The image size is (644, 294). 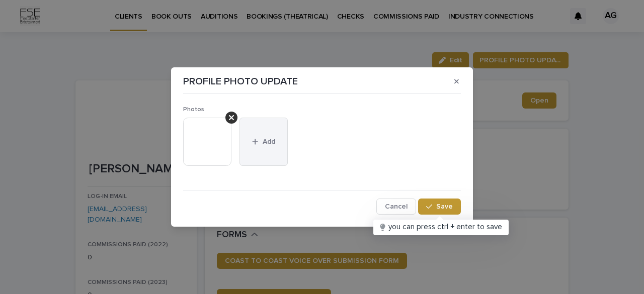 What do you see at coordinates (396, 207) in the screenshot?
I see `span: Cancel` at bounding box center [396, 207].